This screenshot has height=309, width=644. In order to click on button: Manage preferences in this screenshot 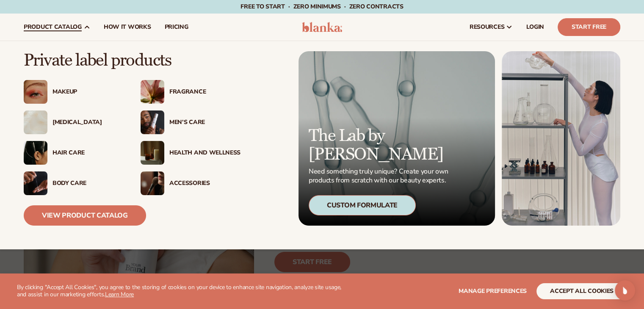, I will do `click(492, 291)`.